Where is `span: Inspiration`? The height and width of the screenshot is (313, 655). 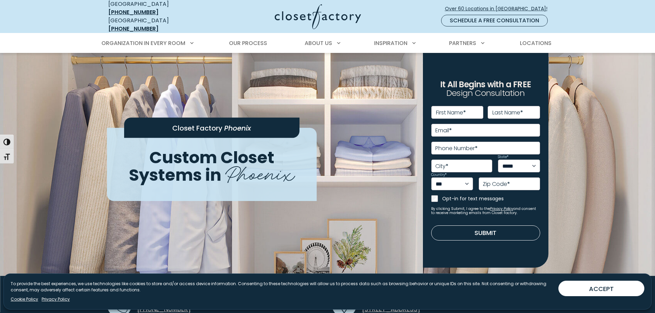 span: Inspiration is located at coordinates (391, 43).